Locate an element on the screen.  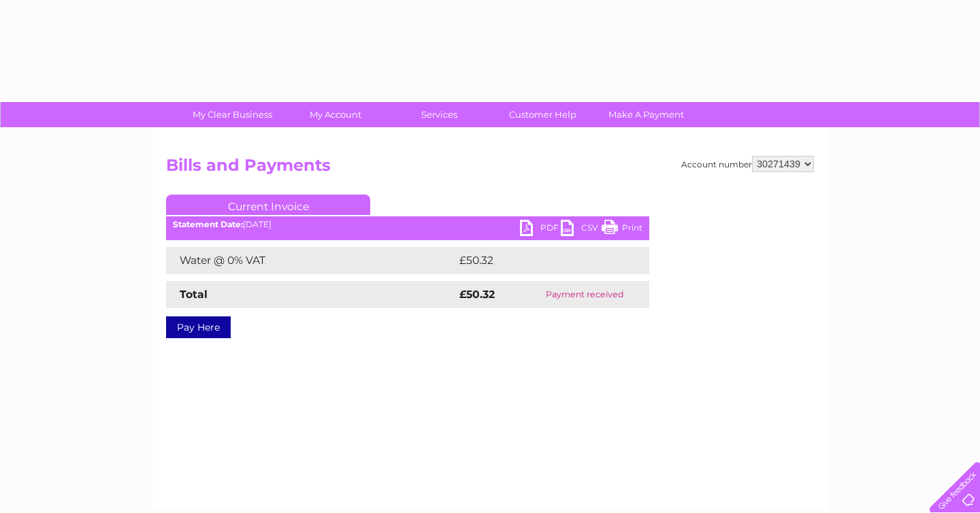
b: Statement Date: is located at coordinates (207, 224).